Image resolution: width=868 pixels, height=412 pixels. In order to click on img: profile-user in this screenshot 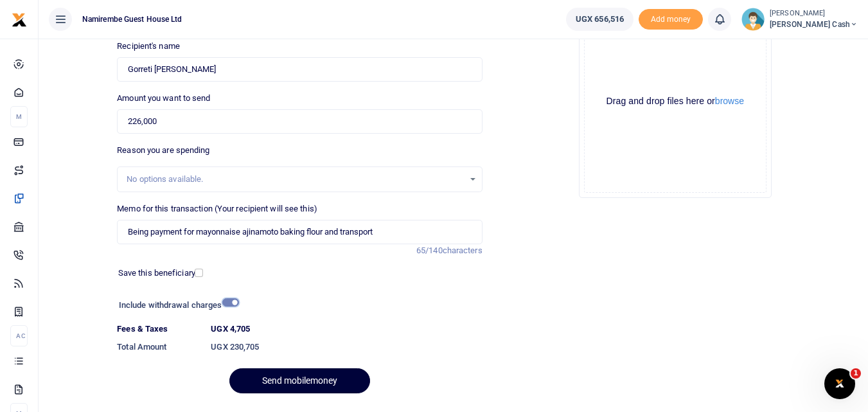, I will do `click(753, 19)`.